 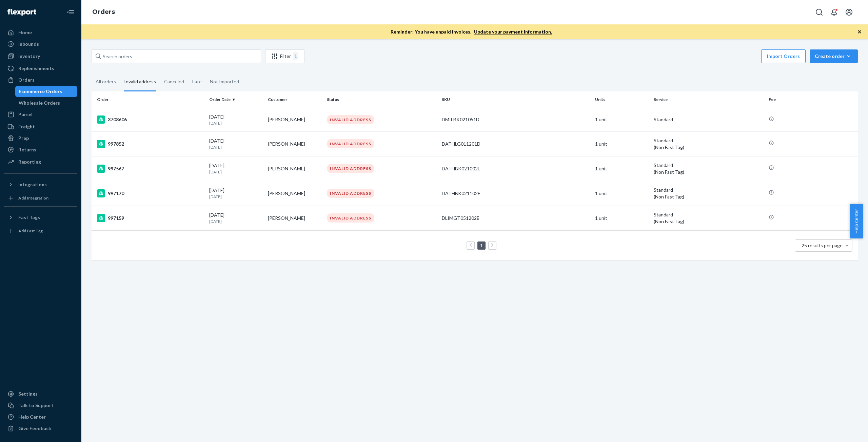 I want to click on a: Inbounds, so click(x=40, y=44).